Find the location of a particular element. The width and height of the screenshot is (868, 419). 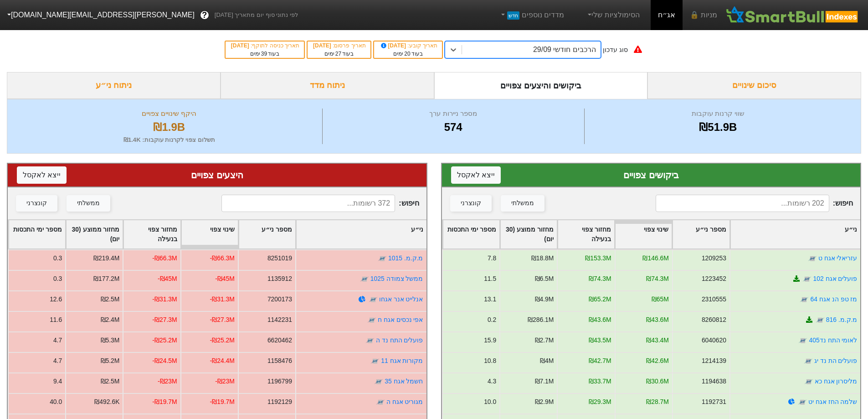

div: -₪31.3M is located at coordinates (222, 299).